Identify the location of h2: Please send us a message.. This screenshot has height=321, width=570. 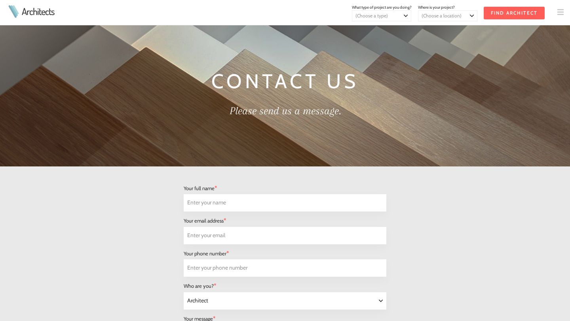
(285, 111).